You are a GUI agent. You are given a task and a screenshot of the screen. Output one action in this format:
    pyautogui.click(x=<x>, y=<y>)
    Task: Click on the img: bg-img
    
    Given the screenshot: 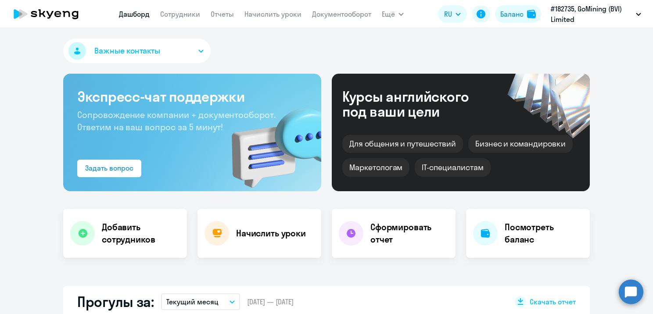 What is the action you would take?
    pyautogui.click(x=270, y=142)
    